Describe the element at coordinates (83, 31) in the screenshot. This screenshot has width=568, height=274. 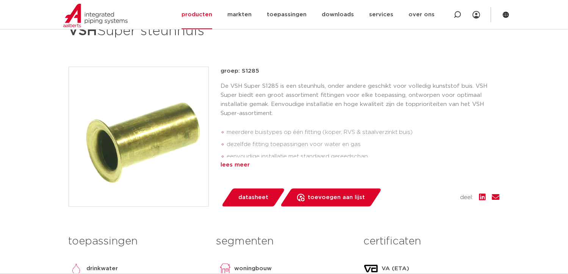
I see `strong: VSH` at that location.